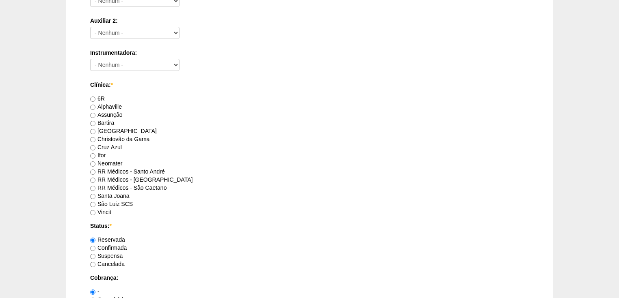 Image resolution: width=619 pixels, height=298 pixels. I want to click on input: Christovão da Gama, so click(93, 140).